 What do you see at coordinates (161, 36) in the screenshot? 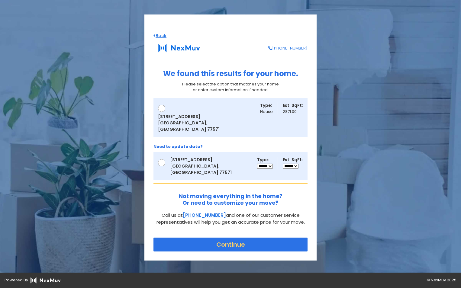
I see `a: Back` at bounding box center [161, 36].